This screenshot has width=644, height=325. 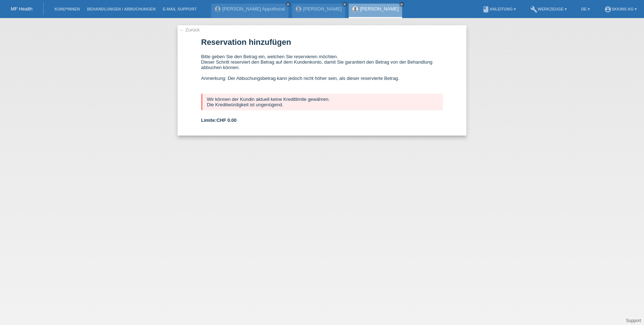 What do you see at coordinates (121, 9) in the screenshot?
I see `a: Behandlungen / Abbuchungen` at bounding box center [121, 9].